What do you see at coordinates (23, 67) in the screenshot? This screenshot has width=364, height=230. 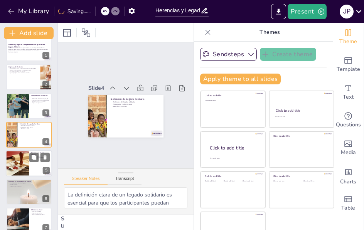 I see `p: Objetivos de la Sesión` at bounding box center [23, 67].